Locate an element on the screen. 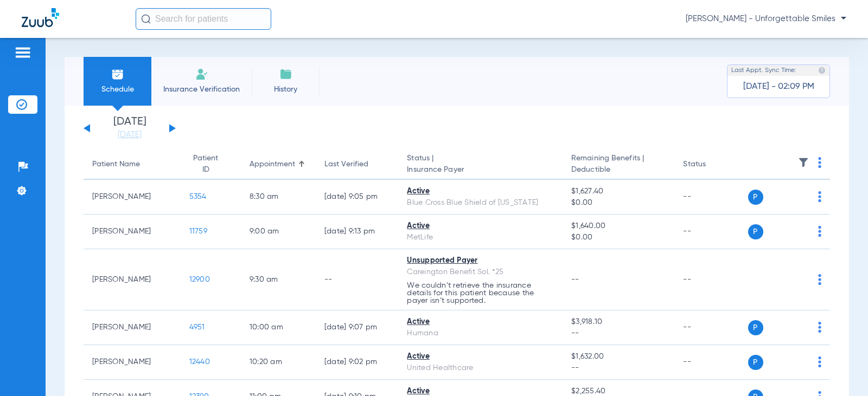 This screenshot has height=396, width=868. span: $3,918.10 is located at coordinates (618, 322).